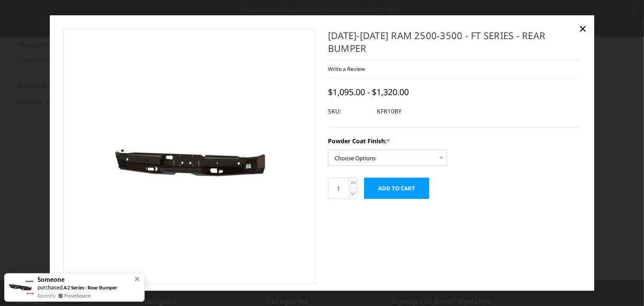  What do you see at coordinates (20, 288) in the screenshot?
I see `img: provesource social proof notification image` at bounding box center [20, 288].